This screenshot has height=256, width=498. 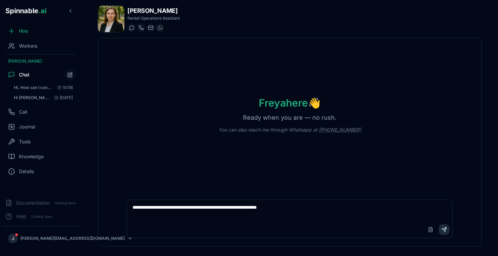 What do you see at coordinates (160, 28) in the screenshot?
I see `button: WhatsApp` at bounding box center [160, 28].